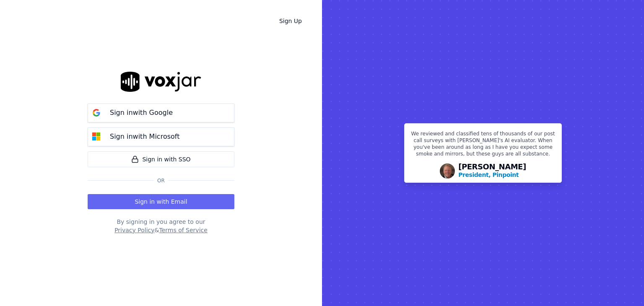  What do you see at coordinates (161, 81) in the screenshot?
I see `img: logo` at bounding box center [161, 81].